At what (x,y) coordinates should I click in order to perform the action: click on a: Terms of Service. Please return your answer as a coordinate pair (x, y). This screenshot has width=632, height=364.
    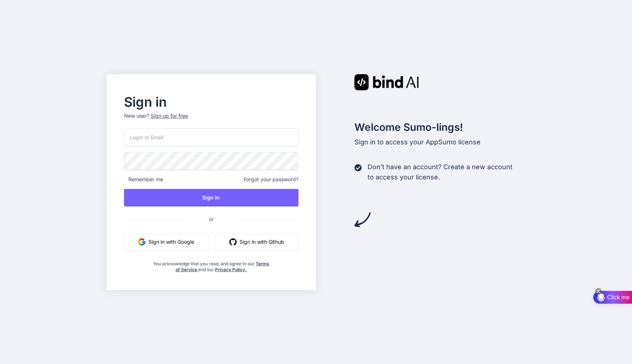
    Looking at the image, I should click on (222, 266).